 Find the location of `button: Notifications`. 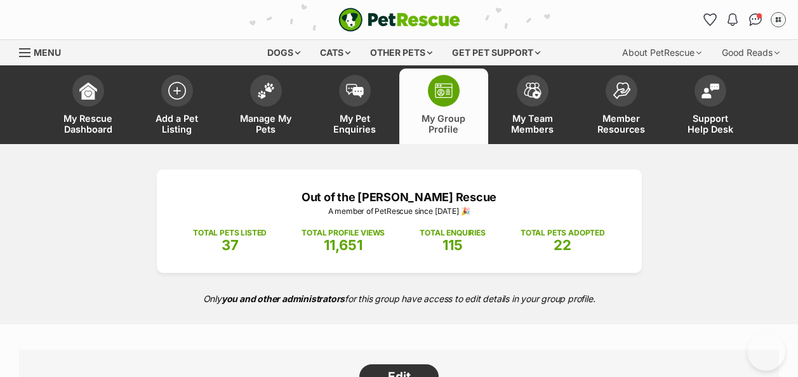

button: Notifications is located at coordinates (733, 20).